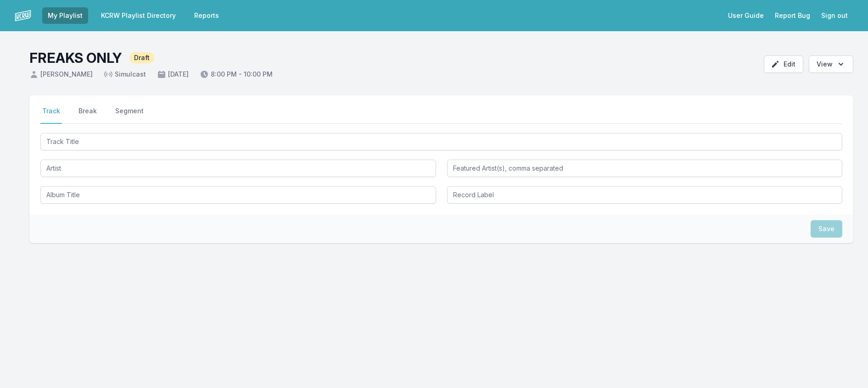  What do you see at coordinates (238, 195) in the screenshot?
I see `input: Album Title` at bounding box center [238, 195].